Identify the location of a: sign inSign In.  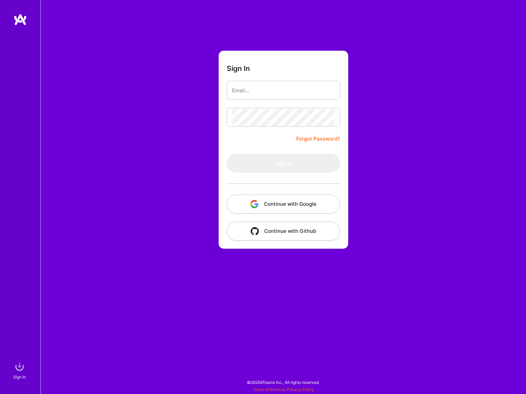
(20, 370).